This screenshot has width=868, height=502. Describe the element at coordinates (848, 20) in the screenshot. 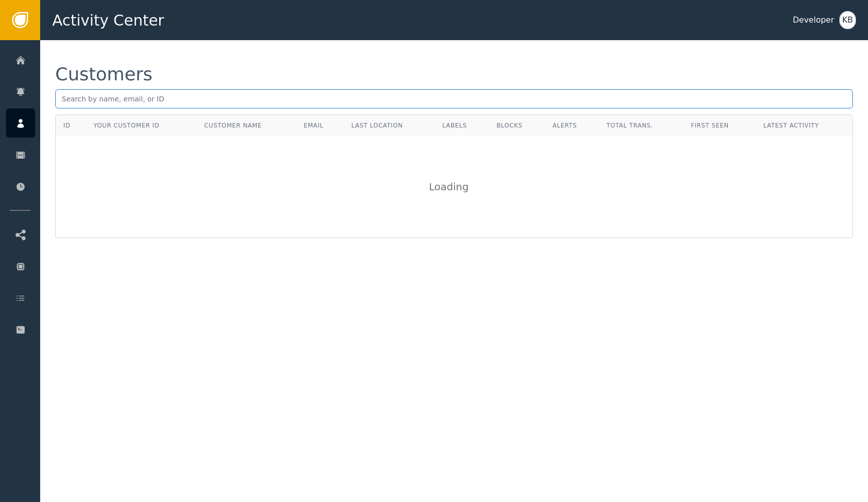

I see `button: KB` at that location.